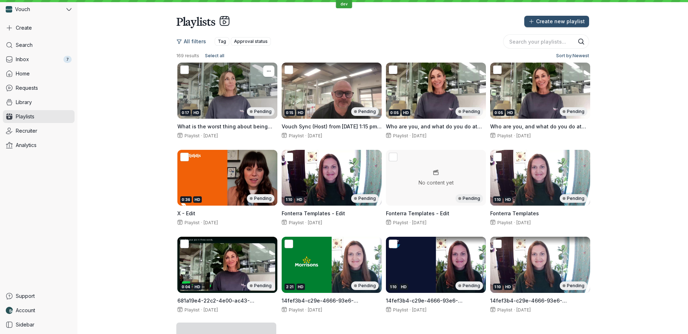 Image resolution: width=688 pixels, height=334 pixels. What do you see at coordinates (196, 21) in the screenshot?
I see `h1: Playlists` at bounding box center [196, 21].